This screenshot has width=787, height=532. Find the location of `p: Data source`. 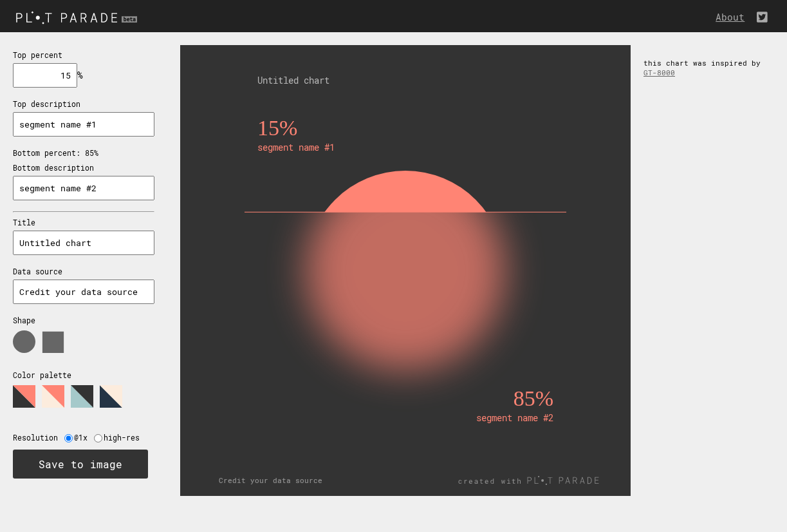

p: Data source is located at coordinates (84, 271).